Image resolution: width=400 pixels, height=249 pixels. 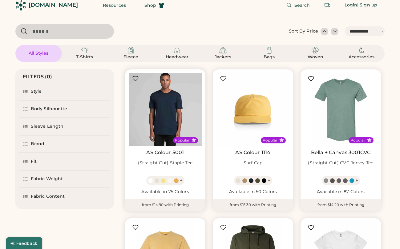 What do you see at coordinates (269, 57) in the screenshot?
I see `div: Bags` at bounding box center [269, 57].